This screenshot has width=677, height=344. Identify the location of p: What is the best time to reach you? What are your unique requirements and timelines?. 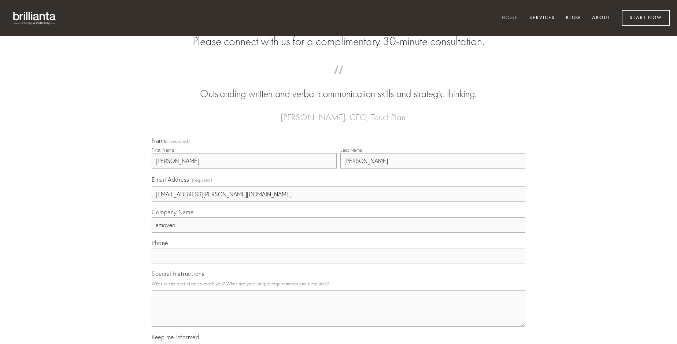
(339, 284).